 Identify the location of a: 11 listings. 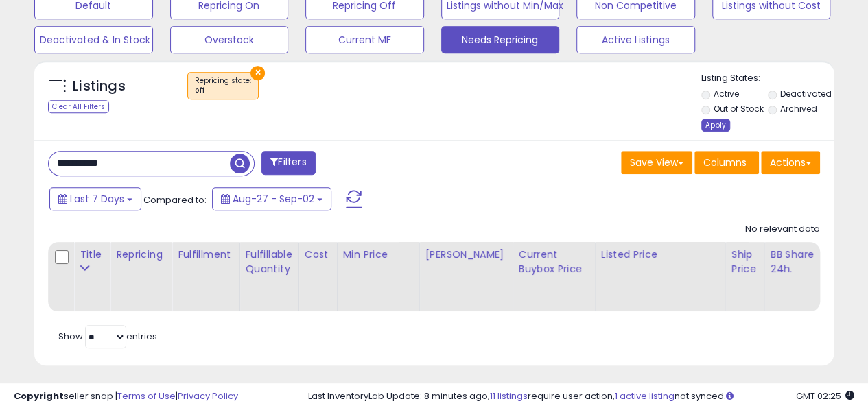
(509, 395).